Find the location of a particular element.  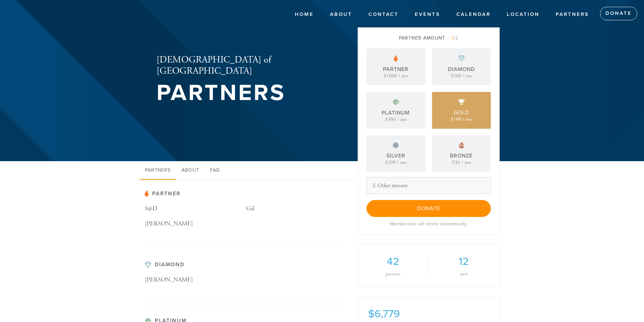

div: $300 / mo is located at coordinates (396, 119).